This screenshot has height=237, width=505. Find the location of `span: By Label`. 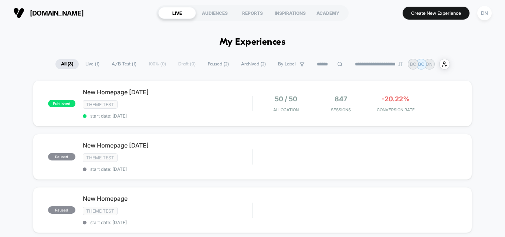

span: By Label is located at coordinates (287, 64).